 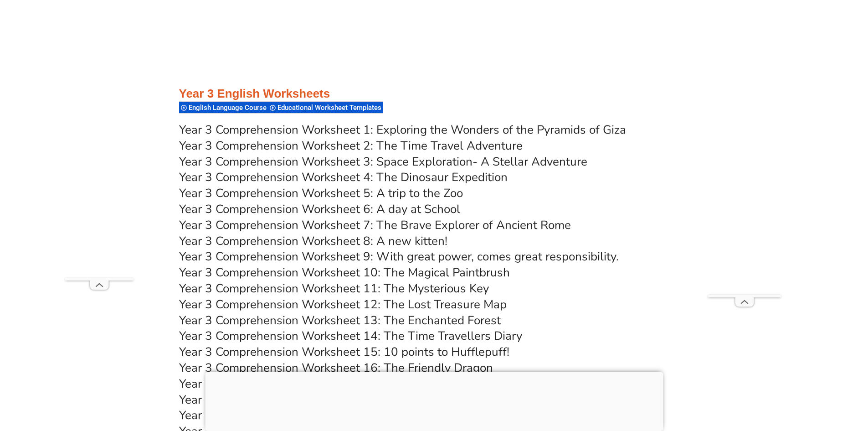 I want to click on a: Year 3 Comprehension Worksheet 6: A day at School, so click(x=319, y=209).